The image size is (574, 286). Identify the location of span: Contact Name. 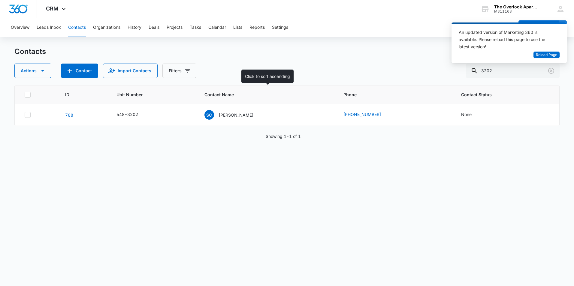
(262, 95).